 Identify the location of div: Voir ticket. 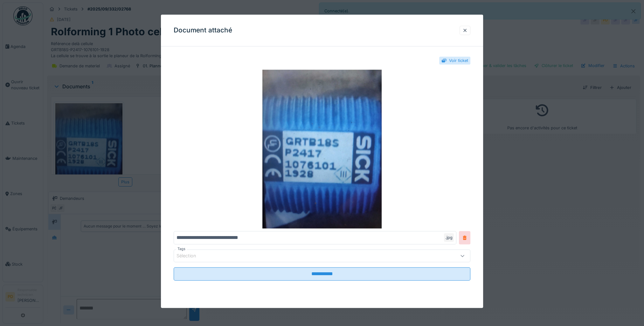
(458, 60).